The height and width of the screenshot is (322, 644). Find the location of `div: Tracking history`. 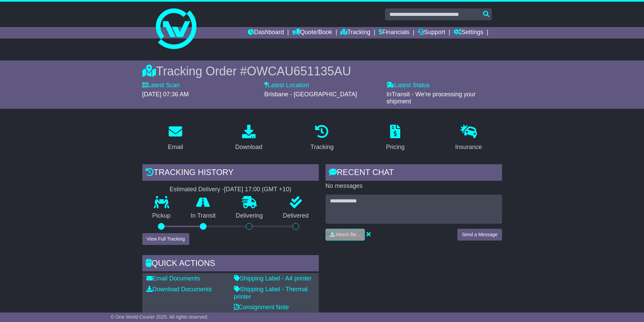

div: Tracking history is located at coordinates (231, 173).